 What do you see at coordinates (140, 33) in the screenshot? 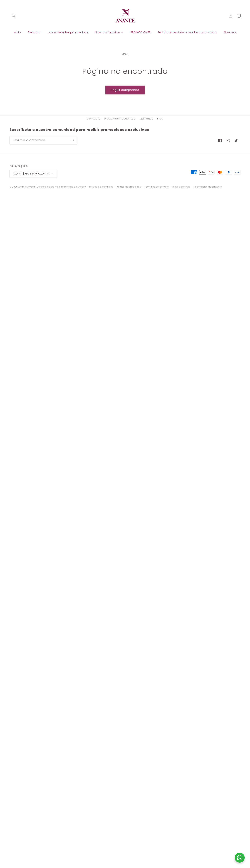
I see `span: PROMOCIONES` at bounding box center [140, 33].